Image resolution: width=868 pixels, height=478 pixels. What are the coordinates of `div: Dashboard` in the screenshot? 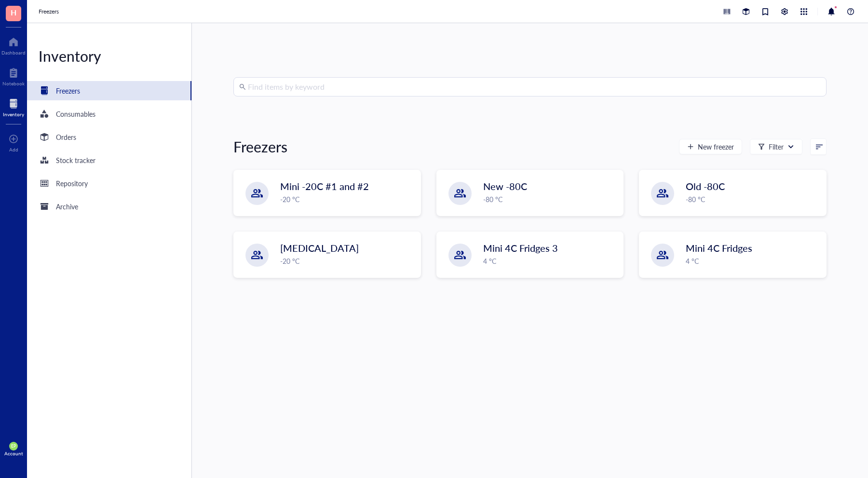 It's located at (14, 53).